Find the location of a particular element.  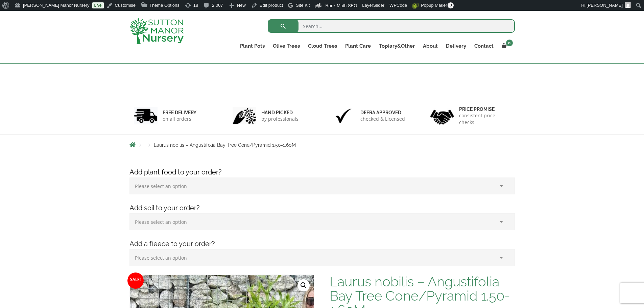

img: 2.jpg is located at coordinates (244, 115).